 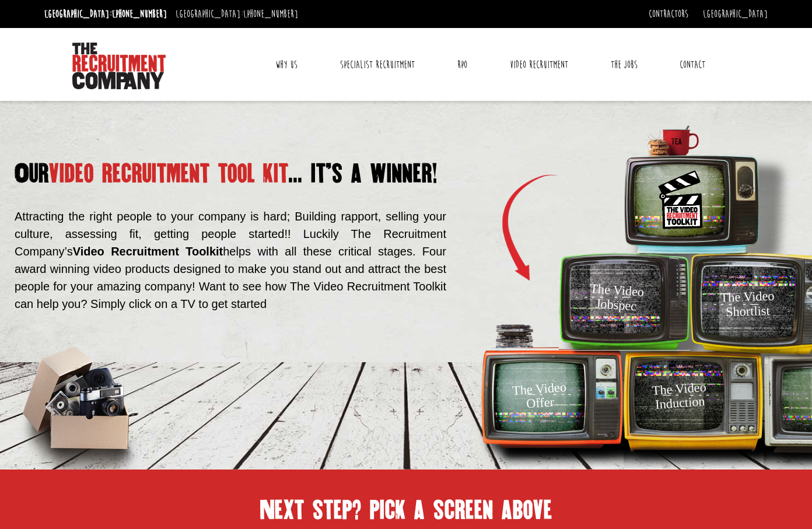 What do you see at coordinates (377, 65) in the screenshot?
I see `a: Specialist Recruitment` at bounding box center [377, 65].